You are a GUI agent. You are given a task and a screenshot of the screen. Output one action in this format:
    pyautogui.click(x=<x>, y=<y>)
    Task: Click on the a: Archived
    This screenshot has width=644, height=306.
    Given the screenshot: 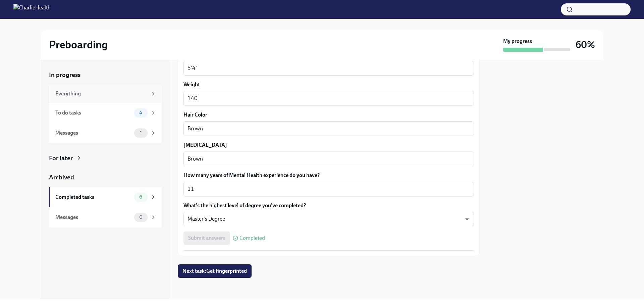 What is the action you would take?
    pyautogui.click(x=105, y=177)
    